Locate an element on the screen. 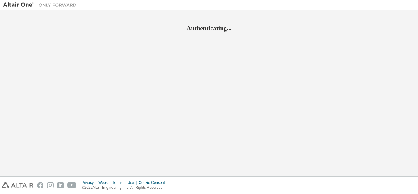 This screenshot has width=418, height=194. h2: Authenticating... is located at coordinates (209, 28).